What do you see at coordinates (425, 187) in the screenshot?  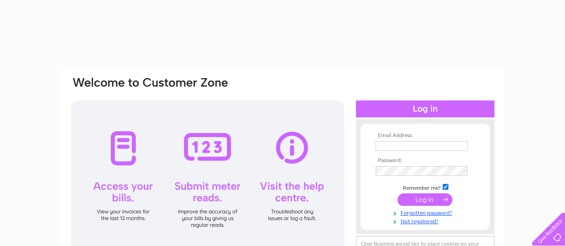 I see `td: Remember me?` at bounding box center [425, 187].